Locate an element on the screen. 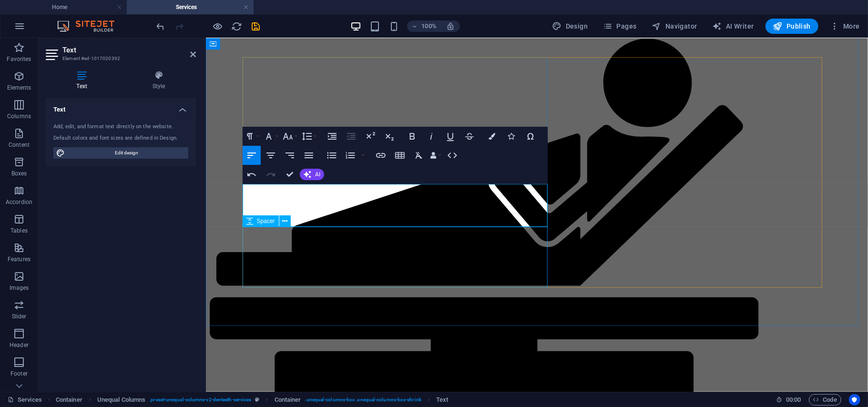  span: Design is located at coordinates (570, 26).